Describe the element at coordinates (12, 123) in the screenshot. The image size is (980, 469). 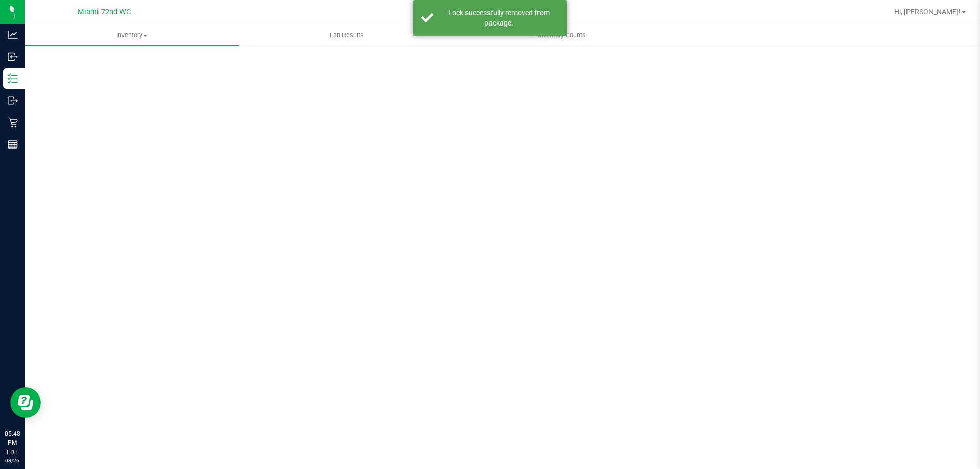
I see `inline-svg: Retail` at that location.